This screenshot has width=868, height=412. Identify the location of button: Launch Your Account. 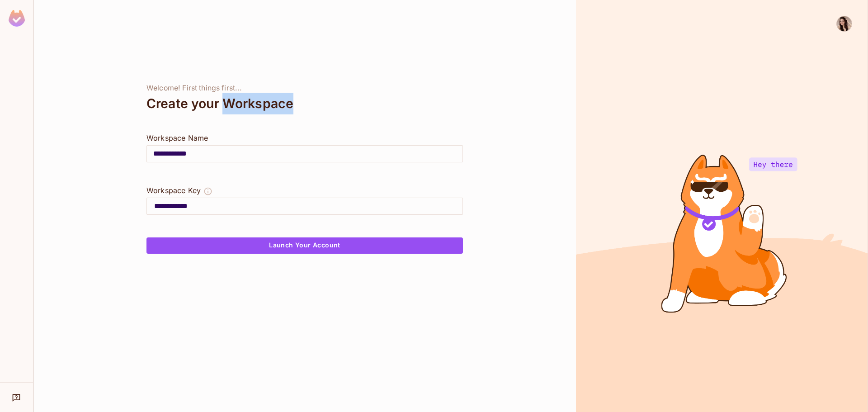
(305, 245).